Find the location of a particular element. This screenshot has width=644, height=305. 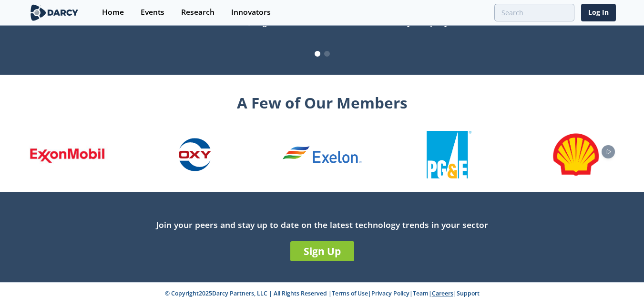

div: Research is located at coordinates (198, 12).